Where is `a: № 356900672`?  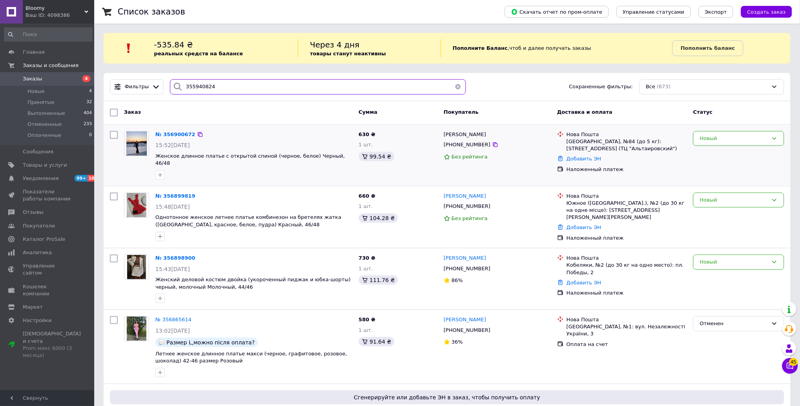 a: № 356900672 is located at coordinates (175, 134).